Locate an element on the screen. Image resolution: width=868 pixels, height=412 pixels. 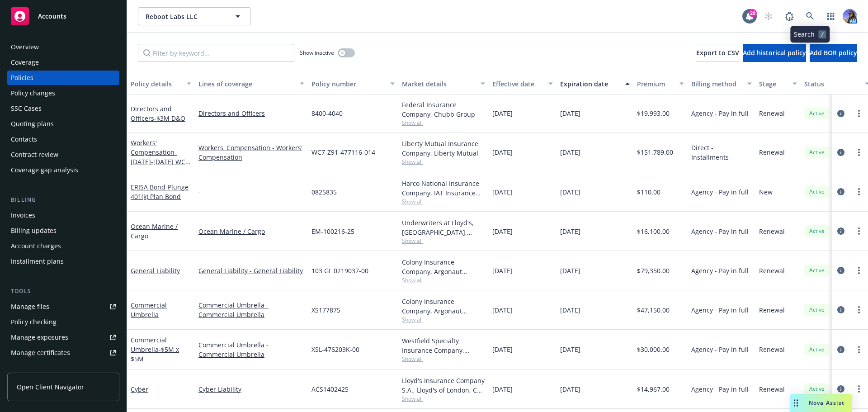
button: Expiration date is located at coordinates (595, 84).